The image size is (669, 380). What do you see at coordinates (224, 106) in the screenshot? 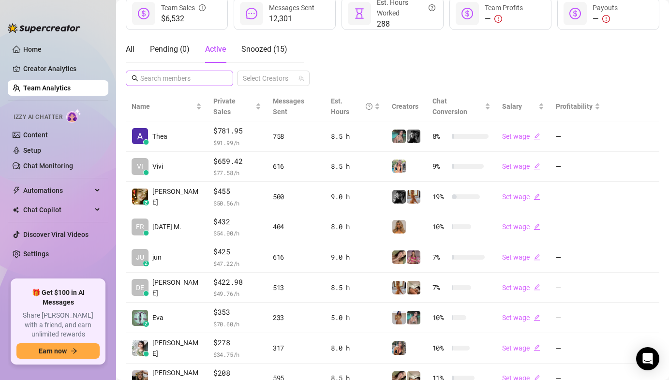
I see `span: Private Sales` at bounding box center [224, 106].